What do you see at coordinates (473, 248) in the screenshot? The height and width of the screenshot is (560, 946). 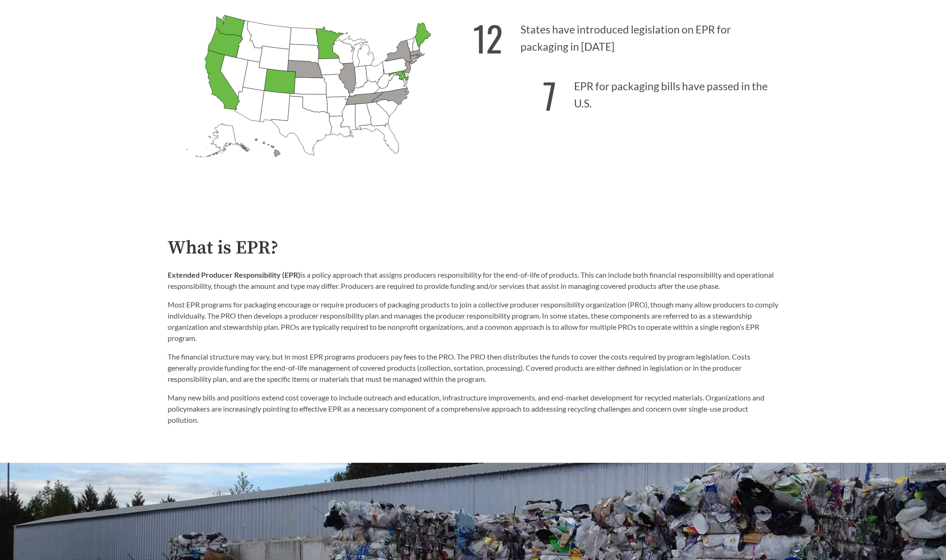 I see `h2: What is EPR?` at bounding box center [473, 248].